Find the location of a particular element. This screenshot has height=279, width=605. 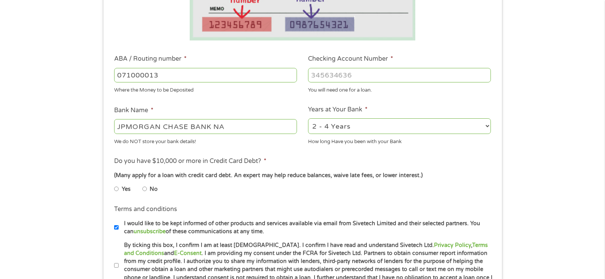

div: (Many apply for a loan with credit card debt. An expert may help reduce balances, waive late fees... is located at coordinates (303, 176).